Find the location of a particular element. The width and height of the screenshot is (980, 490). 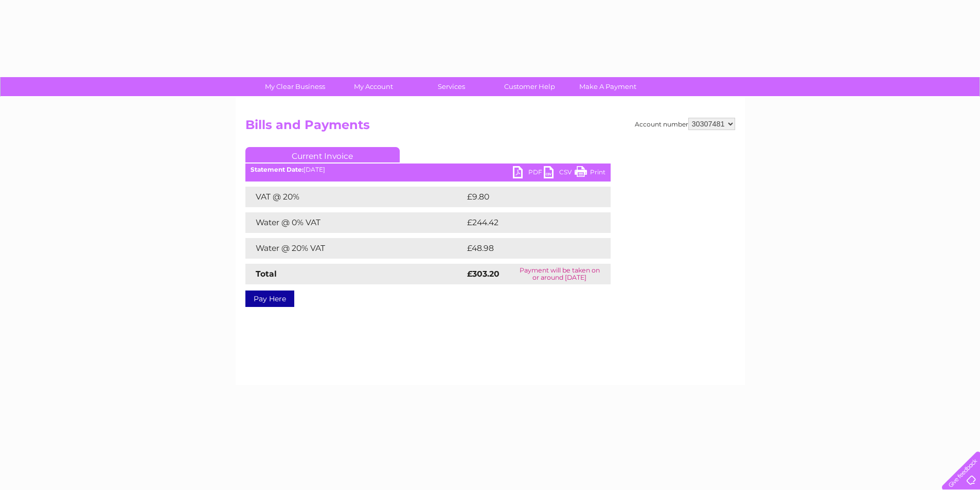

a: Make A Payment is located at coordinates (607, 86).